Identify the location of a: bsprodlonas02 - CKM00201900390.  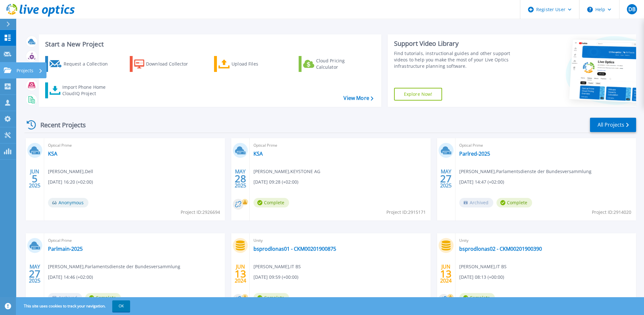
(501, 249).